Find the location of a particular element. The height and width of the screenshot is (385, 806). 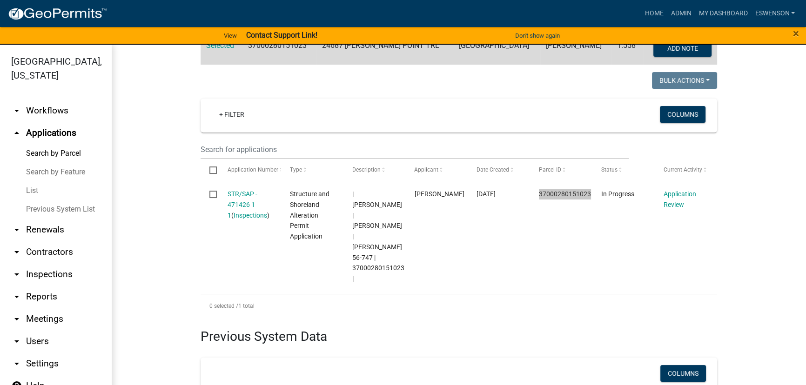

span: 08/30/2025 is located at coordinates (486, 194).